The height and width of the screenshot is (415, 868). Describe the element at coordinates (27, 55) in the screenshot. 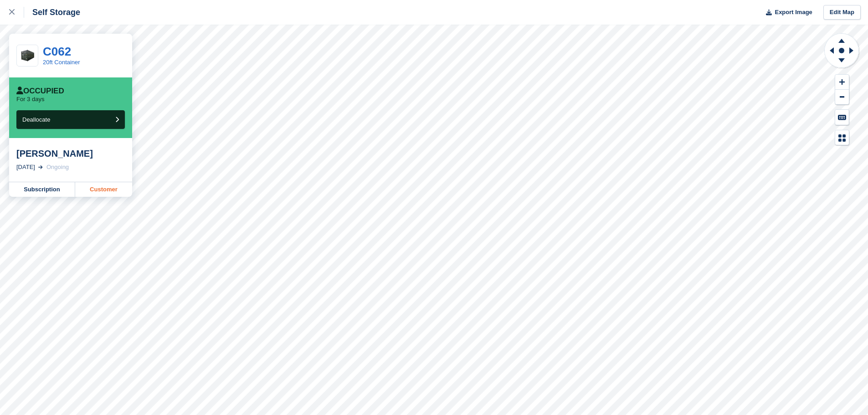

I see `img: 20ft%20container%20flip.png` at that location.